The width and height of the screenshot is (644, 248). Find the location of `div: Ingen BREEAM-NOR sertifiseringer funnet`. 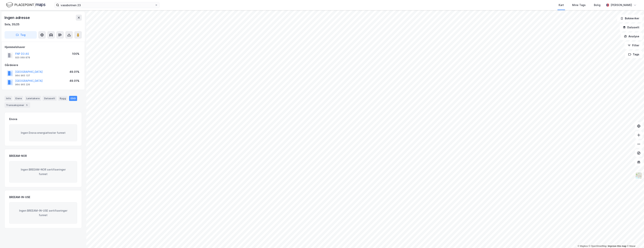

div: Ingen BREEAM-NOR sertifiseringer funnet is located at coordinates (43, 172).